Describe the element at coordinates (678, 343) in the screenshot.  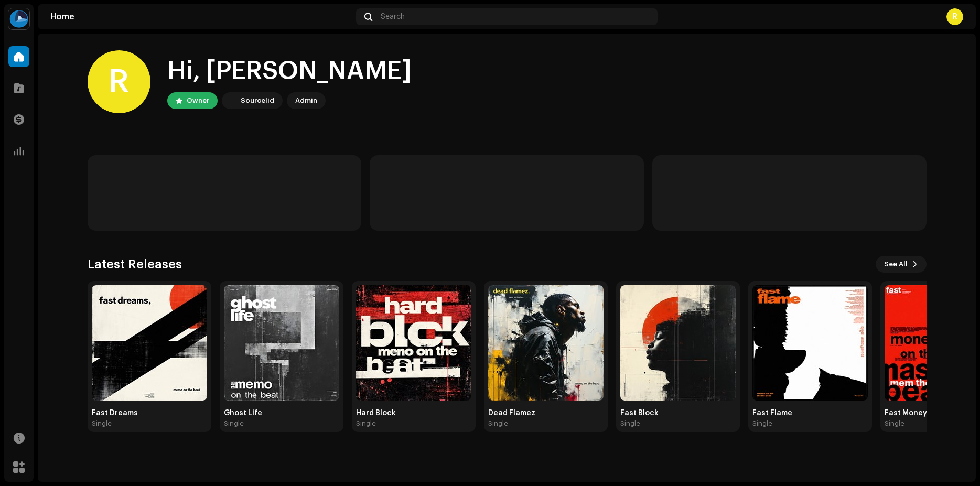
I see `img: 783902ff-beb4-4006-9037-0422471b50dc` at that location.